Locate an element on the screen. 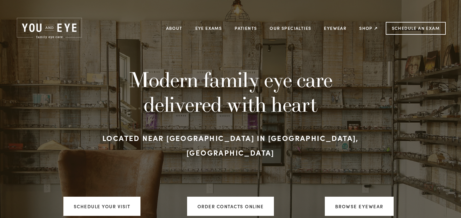 The image size is (461, 218). a: About is located at coordinates (174, 28).